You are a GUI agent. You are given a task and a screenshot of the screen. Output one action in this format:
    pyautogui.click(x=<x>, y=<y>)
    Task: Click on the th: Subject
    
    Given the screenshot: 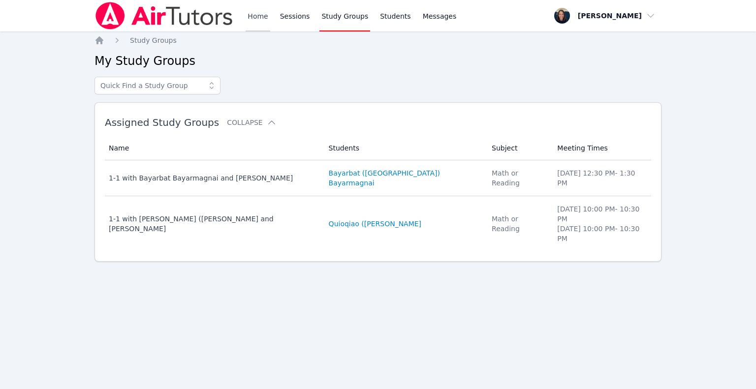 What is the action you would take?
    pyautogui.click(x=518, y=148)
    